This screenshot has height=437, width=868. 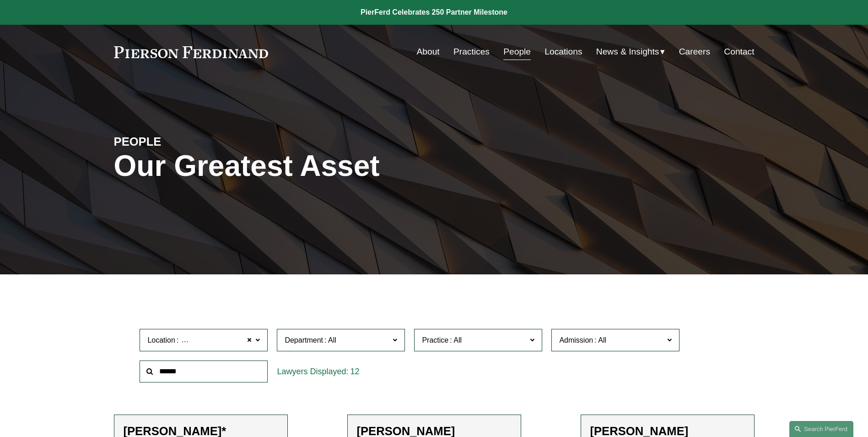 What do you see at coordinates (304, 340) in the screenshot?
I see `span: Department` at bounding box center [304, 340].